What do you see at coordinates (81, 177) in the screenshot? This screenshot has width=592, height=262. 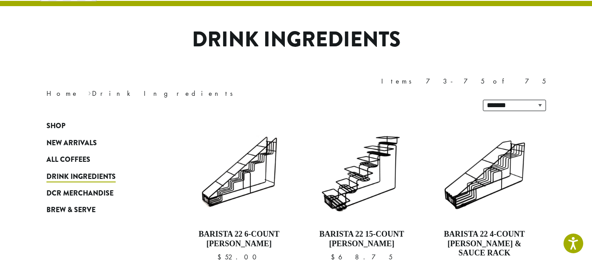 I see `span: Drink Ingredients` at bounding box center [81, 177].